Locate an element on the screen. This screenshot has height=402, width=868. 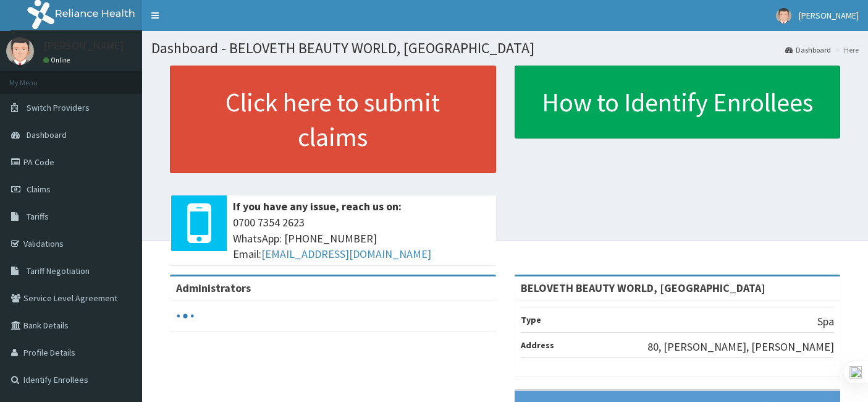
a: How to Identify Enrollees is located at coordinates (678, 102).